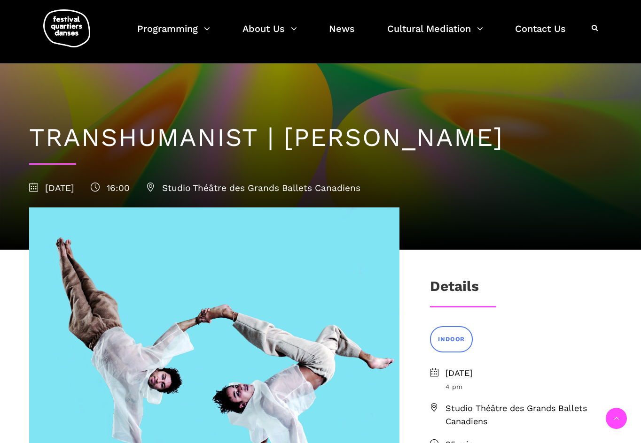  What do you see at coordinates (454, 290) in the screenshot?
I see `h3: Details` at bounding box center [454, 290].